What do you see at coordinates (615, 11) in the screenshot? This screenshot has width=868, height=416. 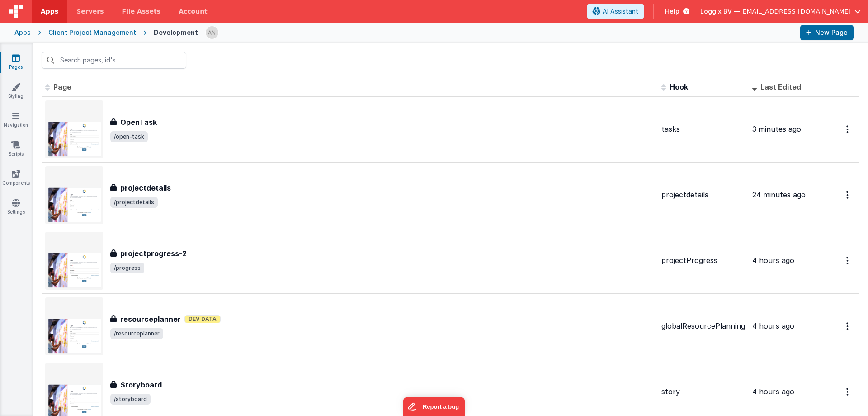 I see `button: AI Assistant` at bounding box center [615, 11].